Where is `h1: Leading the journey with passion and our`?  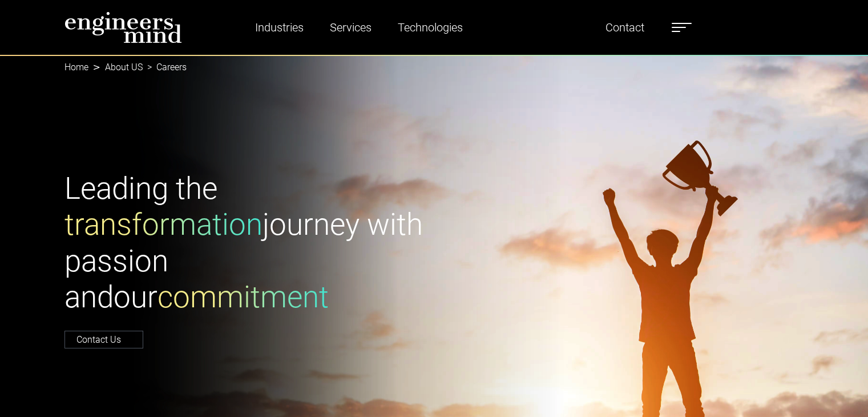 h1: Leading the journey with passion and our is located at coordinates (246, 243).